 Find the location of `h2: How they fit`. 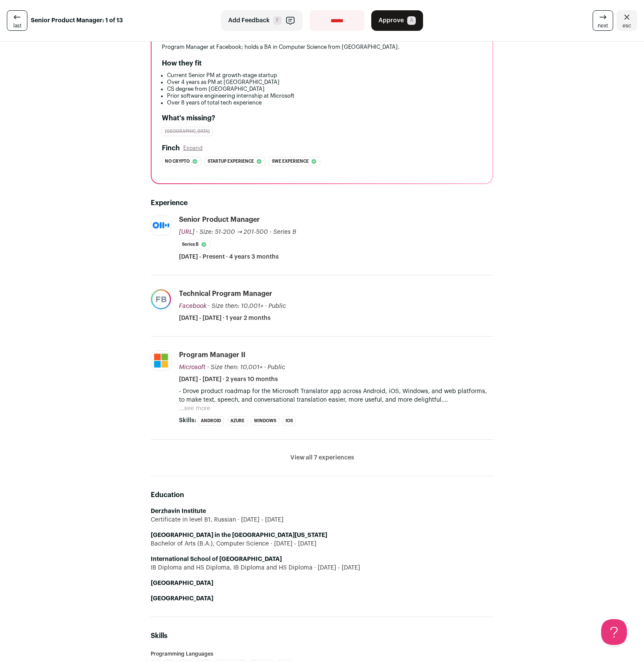

h2: How they fit is located at coordinates (182, 63).